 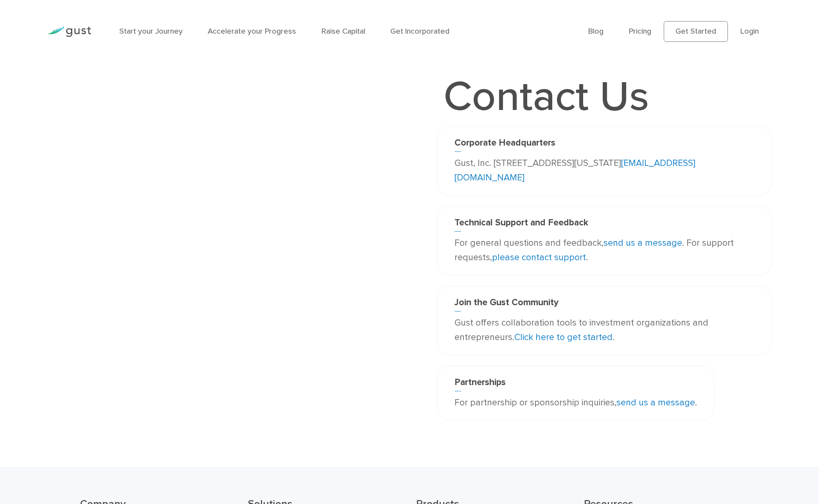 I want to click on p: For partnership or sponsorship inquiries, ., so click(x=576, y=402).